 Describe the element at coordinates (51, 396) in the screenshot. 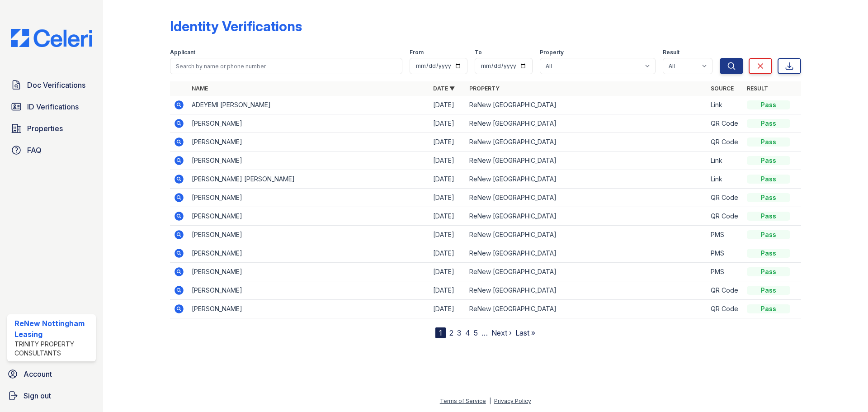

I see `a: Sign out` at that location.